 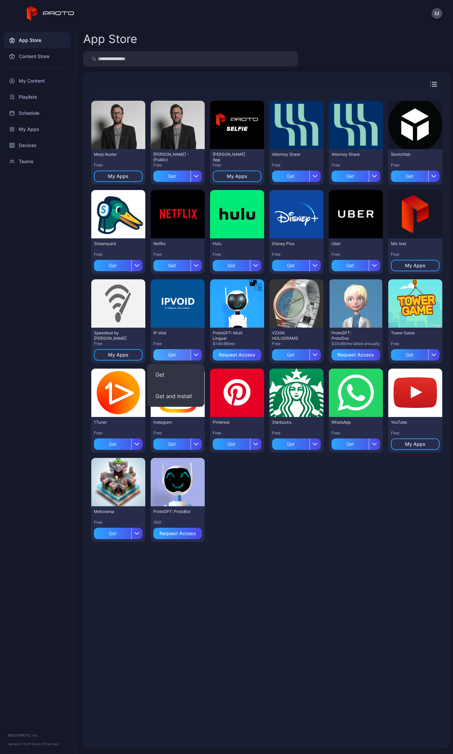 What do you see at coordinates (350, 422) in the screenshot?
I see `div: WhatsApp` at bounding box center [350, 422].